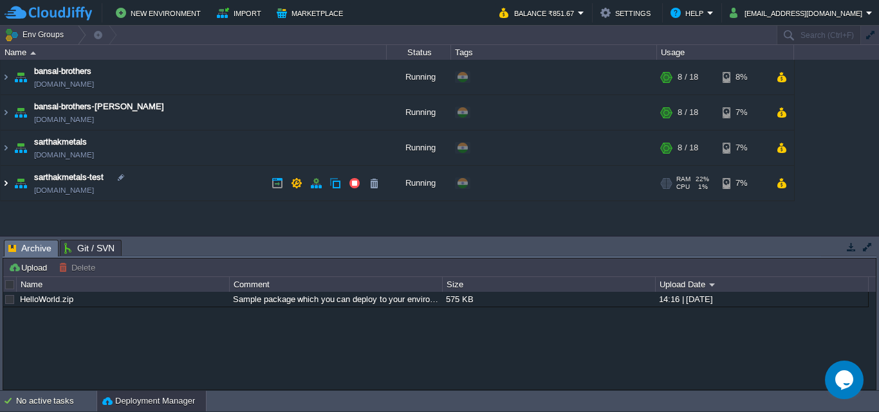 Image resolution: width=879 pixels, height=412 pixels. What do you see at coordinates (311, 13) in the screenshot?
I see `button: Marketplace` at bounding box center [311, 13].